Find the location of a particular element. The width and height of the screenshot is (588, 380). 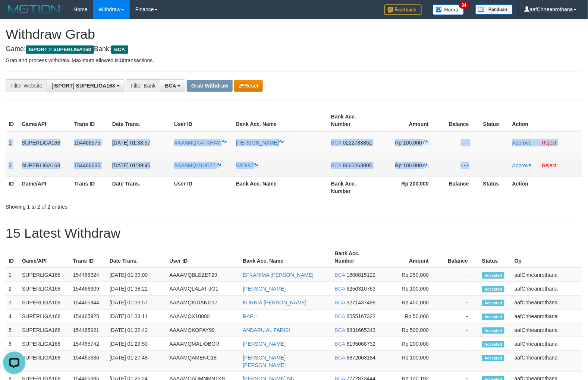

th: Trans ID is located at coordinates (90, 120).